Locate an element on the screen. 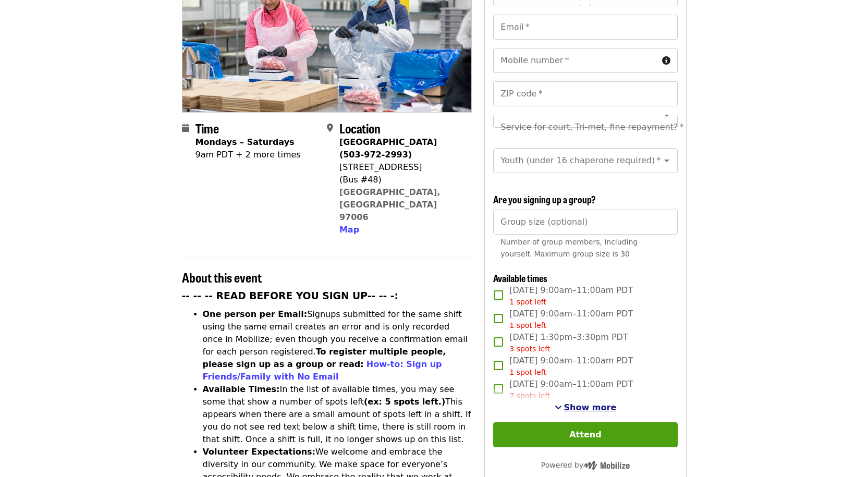 The width and height of the screenshot is (868, 477). span: 7 spots left is located at coordinates (530, 396).